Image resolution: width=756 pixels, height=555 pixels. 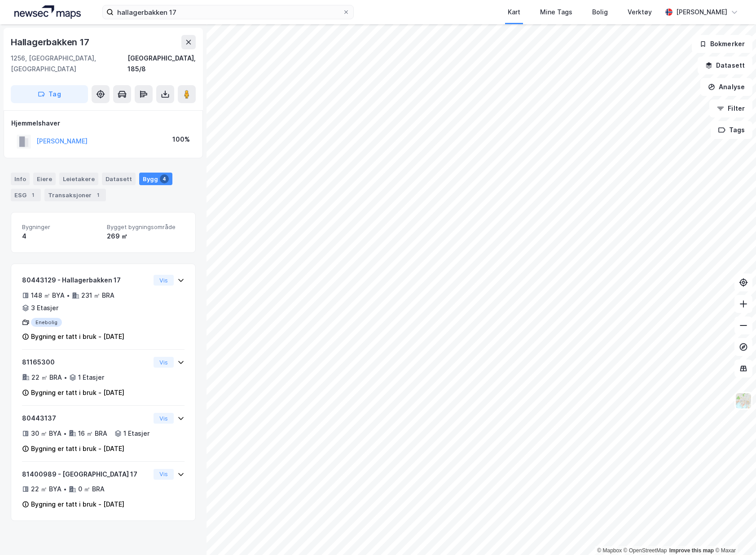 What do you see at coordinates (86, 363) in the screenshot?
I see `div: 81165300` at bounding box center [86, 363].